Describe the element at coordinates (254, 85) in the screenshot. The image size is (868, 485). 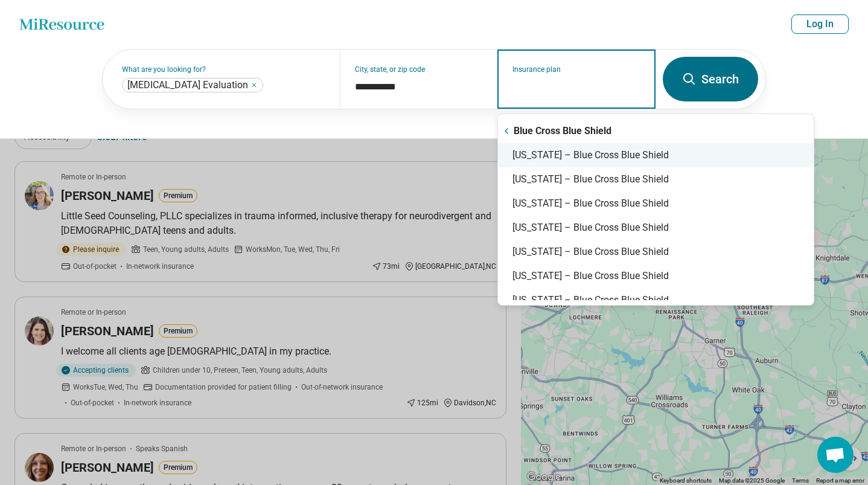
I see `button: ADHD Evaluation` at that location.